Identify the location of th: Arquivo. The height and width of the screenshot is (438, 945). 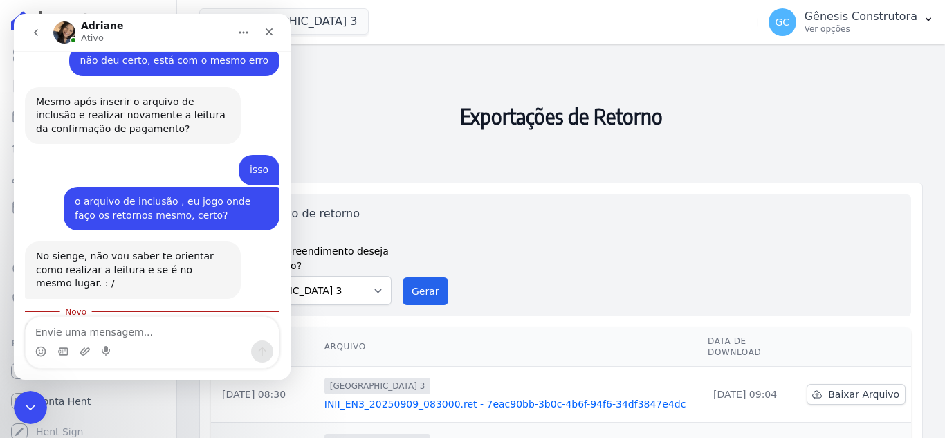
(511, 347).